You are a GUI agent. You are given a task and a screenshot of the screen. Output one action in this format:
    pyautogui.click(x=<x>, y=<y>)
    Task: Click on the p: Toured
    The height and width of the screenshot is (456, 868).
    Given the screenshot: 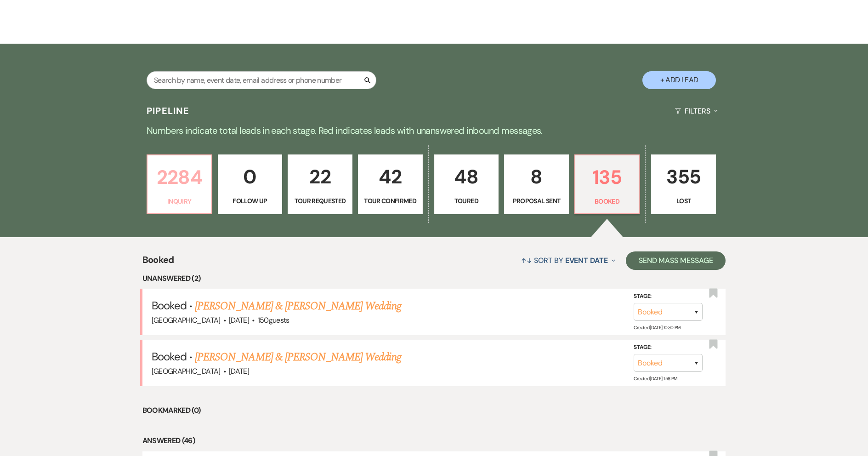 What is the action you would take?
    pyautogui.click(x=467, y=201)
    